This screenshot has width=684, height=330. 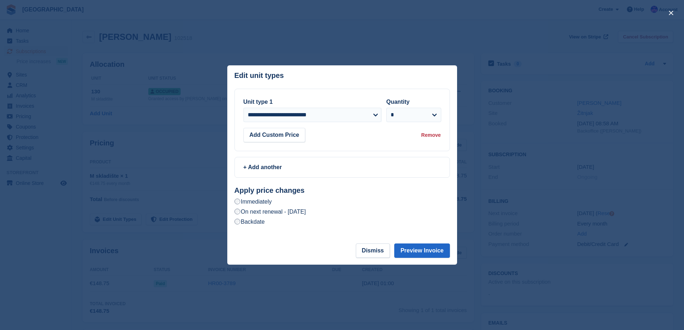 What do you see at coordinates (431, 135) in the screenshot?
I see `div: Remove` at bounding box center [431, 135].